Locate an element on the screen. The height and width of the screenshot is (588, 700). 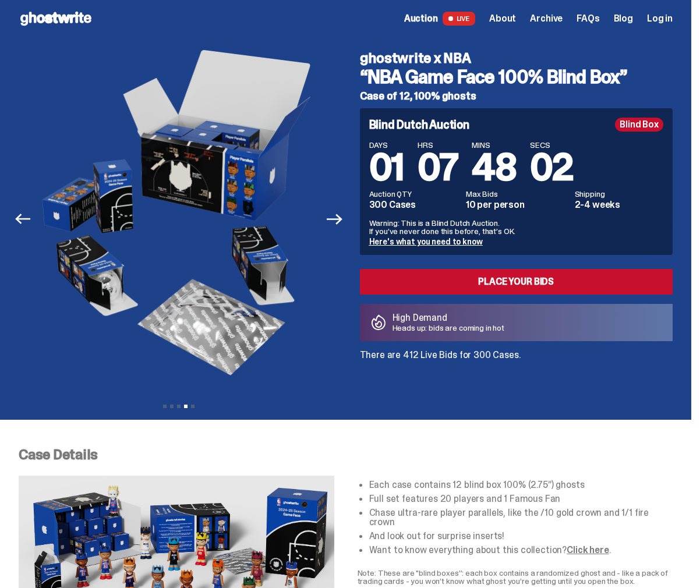
dd: 10 per person is located at coordinates (517, 205).